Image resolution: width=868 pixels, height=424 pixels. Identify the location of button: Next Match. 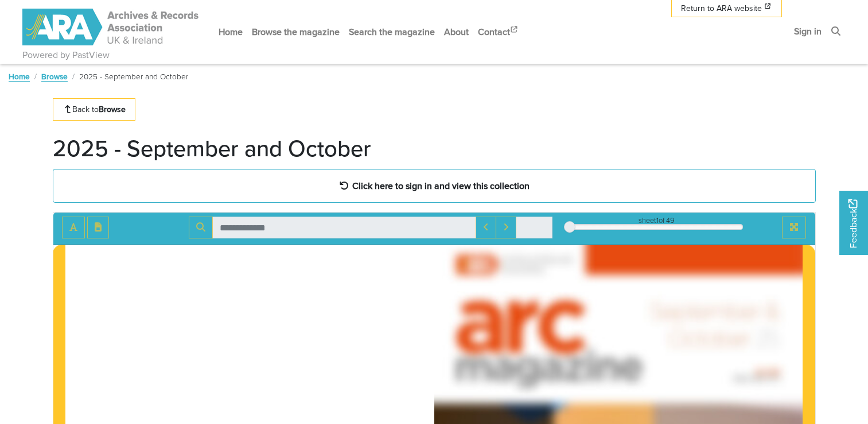
(506, 228).